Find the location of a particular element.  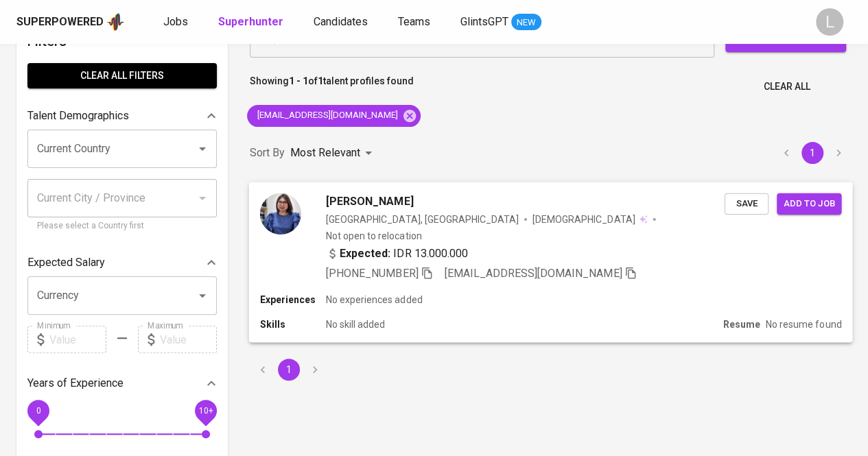

b: Expected: is located at coordinates (366, 253).